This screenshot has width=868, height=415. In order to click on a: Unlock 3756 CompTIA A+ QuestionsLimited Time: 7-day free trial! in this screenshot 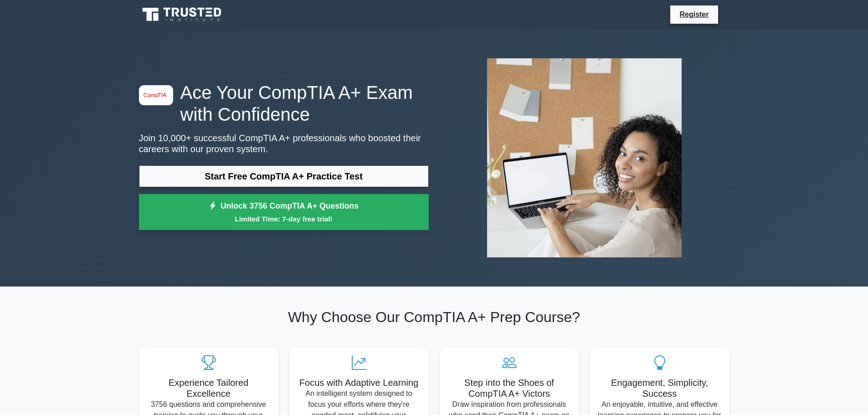, I will do `click(284, 212)`.